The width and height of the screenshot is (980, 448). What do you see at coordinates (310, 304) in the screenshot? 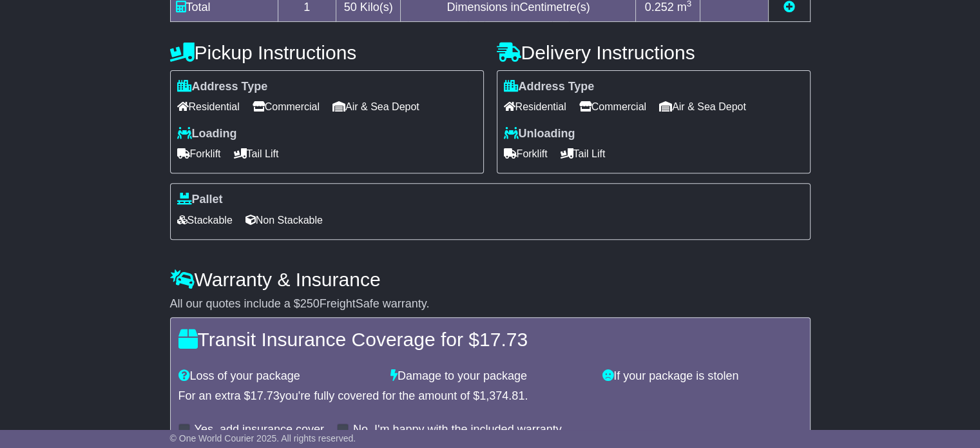
I see `span: 250` at bounding box center [310, 304].